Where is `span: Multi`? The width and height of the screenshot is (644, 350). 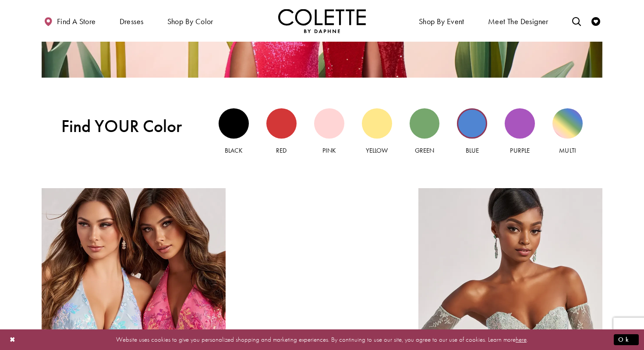 span: Multi is located at coordinates (568, 151).